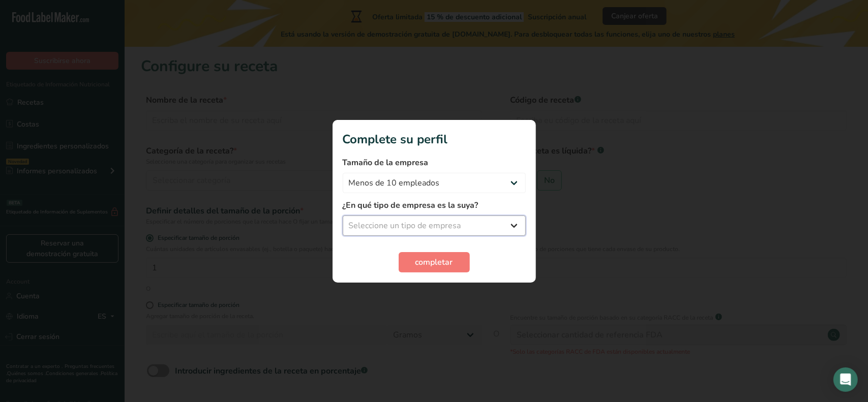 The height and width of the screenshot is (402, 868). What do you see at coordinates (434, 262) in the screenshot?
I see `button: completar` at bounding box center [434, 262].